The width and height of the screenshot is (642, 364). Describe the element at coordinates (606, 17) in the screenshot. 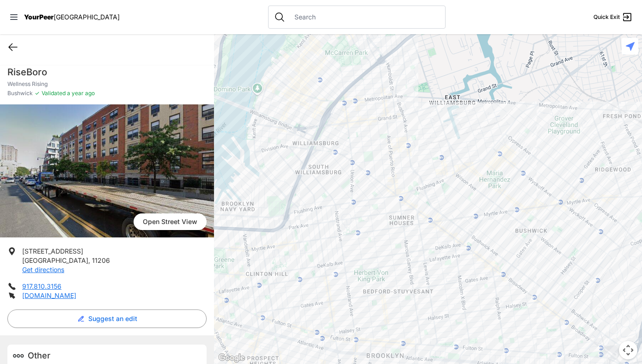

I see `span: Quick Exit` at that location.